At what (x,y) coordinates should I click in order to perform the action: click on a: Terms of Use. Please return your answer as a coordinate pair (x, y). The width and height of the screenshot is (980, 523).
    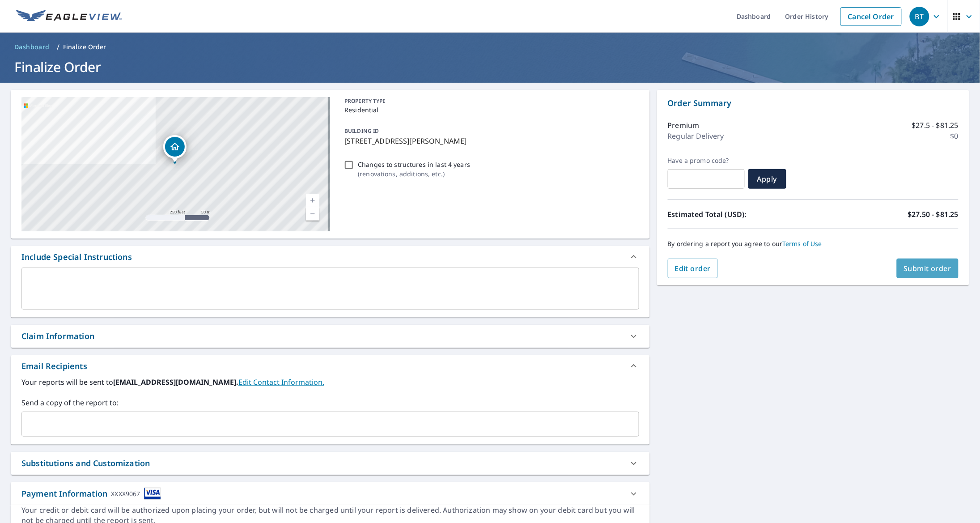
    Looking at the image, I should click on (802, 243).